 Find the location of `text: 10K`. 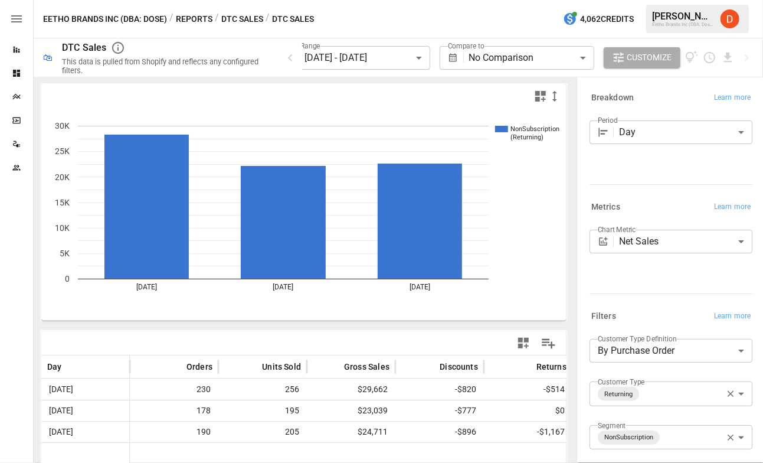

text: 10K is located at coordinates (62, 228).